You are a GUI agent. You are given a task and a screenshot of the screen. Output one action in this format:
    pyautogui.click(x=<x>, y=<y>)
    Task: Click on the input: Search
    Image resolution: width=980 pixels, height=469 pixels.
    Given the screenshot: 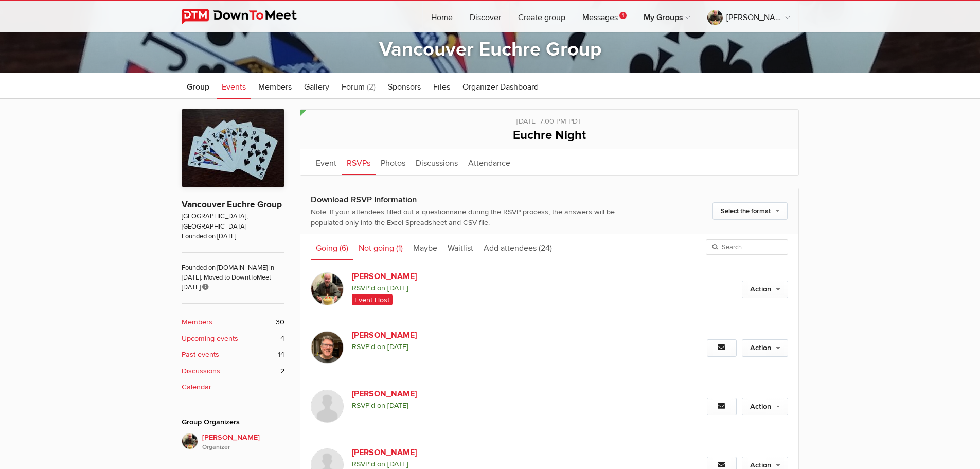 What is the action you would take?
    pyautogui.click(x=747, y=247)
    